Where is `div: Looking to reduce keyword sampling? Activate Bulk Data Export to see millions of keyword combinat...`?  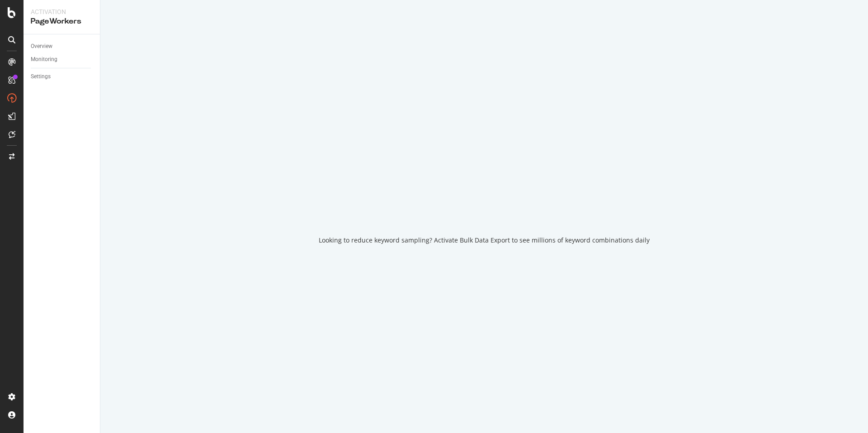
div: Looking to reduce keyword sampling? Activate Bulk Data Export to see millions of keyword combinat... is located at coordinates (485, 240).